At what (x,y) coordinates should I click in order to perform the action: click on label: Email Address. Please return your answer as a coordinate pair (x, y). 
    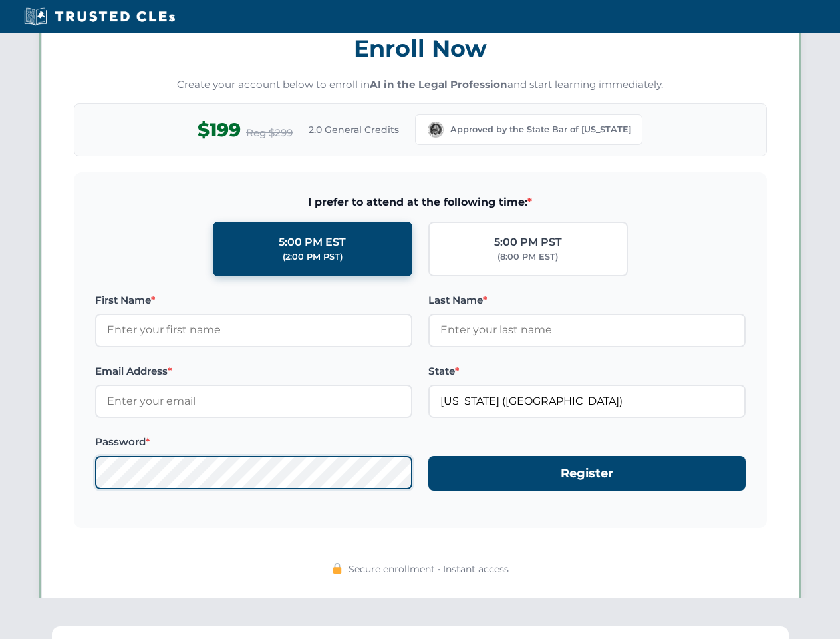
    Looking at the image, I should click on (253, 372).